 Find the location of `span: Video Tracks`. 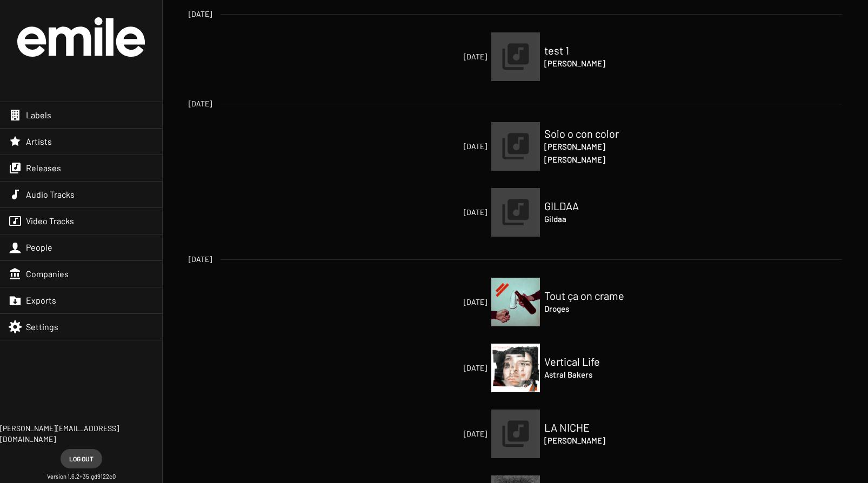

span: Video Tracks is located at coordinates (50, 221).